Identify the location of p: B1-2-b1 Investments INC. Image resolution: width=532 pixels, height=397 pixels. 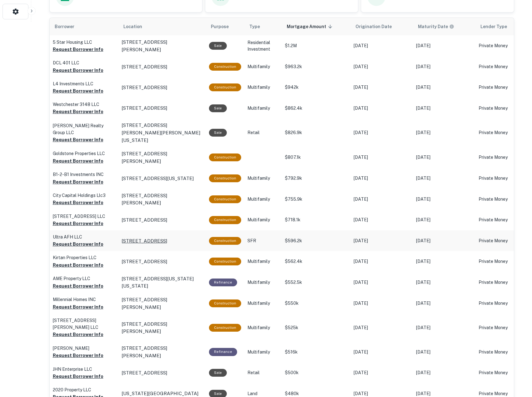
(84, 174).